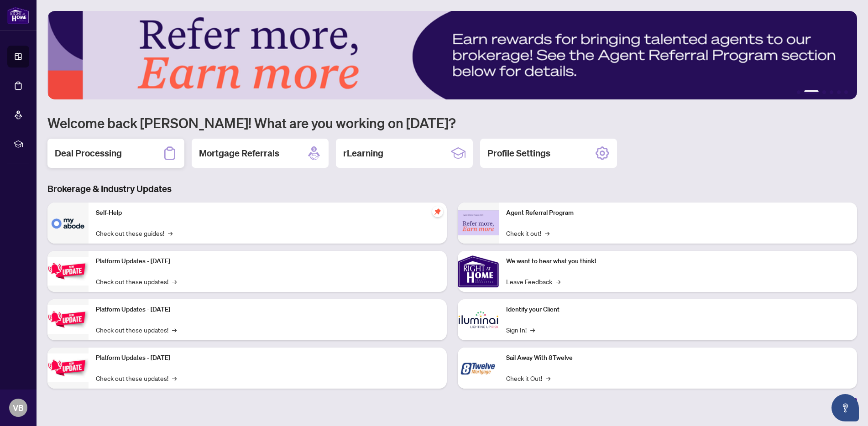 The width and height of the screenshot is (868, 426). What do you see at coordinates (363, 154) in the screenshot?
I see `h2: rLearning` at bounding box center [363, 154].